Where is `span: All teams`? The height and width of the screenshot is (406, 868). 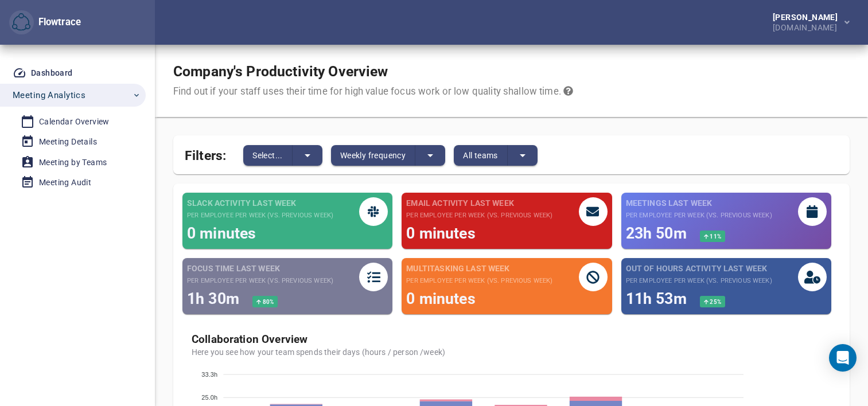
span: All teams is located at coordinates (480, 156).